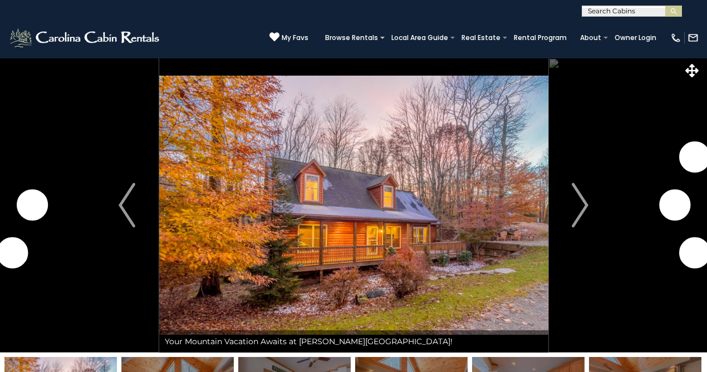  What do you see at coordinates (693, 38) in the screenshot?
I see `img: mail-regular-white.png` at bounding box center [693, 38].